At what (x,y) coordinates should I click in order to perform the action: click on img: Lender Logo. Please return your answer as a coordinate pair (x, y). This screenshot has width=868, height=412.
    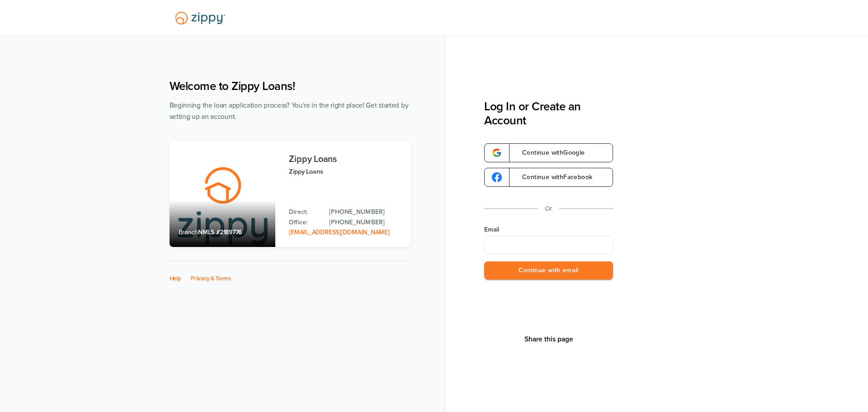
    Looking at the image, I should click on (200, 18).